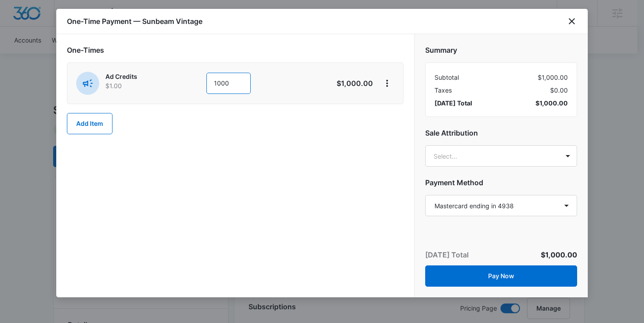 The image size is (644, 323). I want to click on input: 1, so click(229, 83).